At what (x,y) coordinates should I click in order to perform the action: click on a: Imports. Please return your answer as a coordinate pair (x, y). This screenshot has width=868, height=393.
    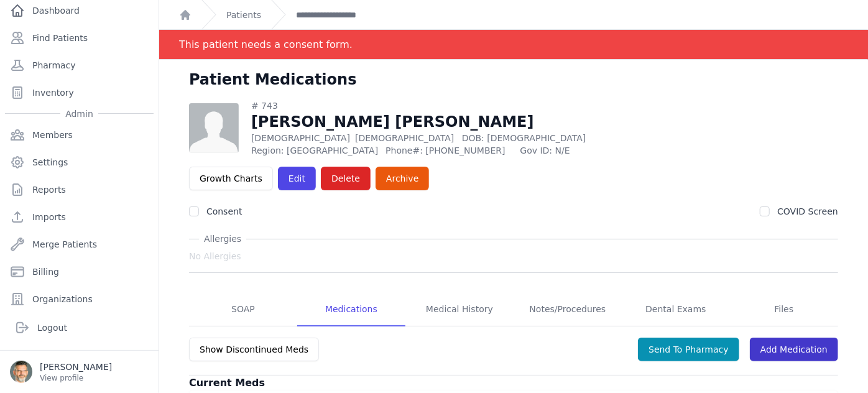
    Looking at the image, I should click on (79, 217).